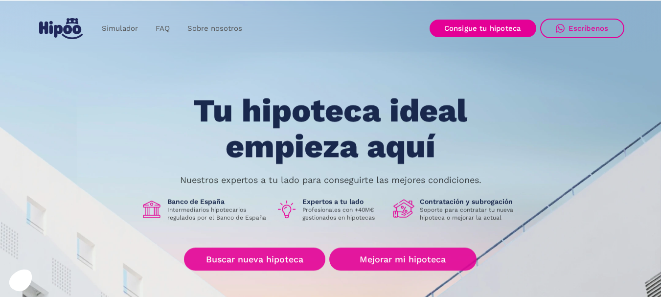  I want to click on a: Buscar nueva hipoteca, so click(255, 259).